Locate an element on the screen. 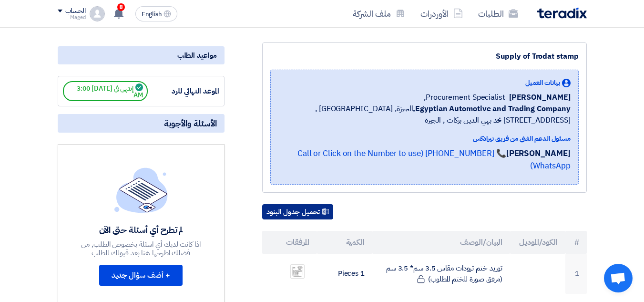 Image resolution: width=644 pixels, height=302 pixels. img: _1759236089170.png is located at coordinates (297, 271).